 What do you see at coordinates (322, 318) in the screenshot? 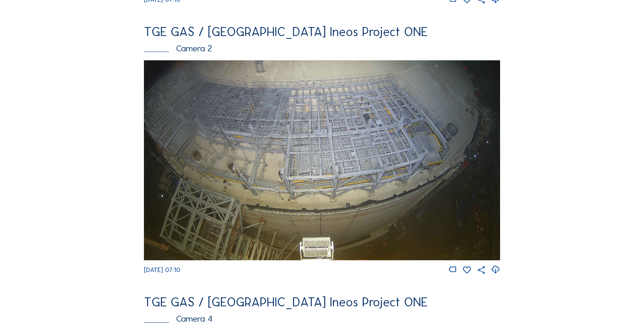
I see `div: Camera 4` at bounding box center [322, 318].